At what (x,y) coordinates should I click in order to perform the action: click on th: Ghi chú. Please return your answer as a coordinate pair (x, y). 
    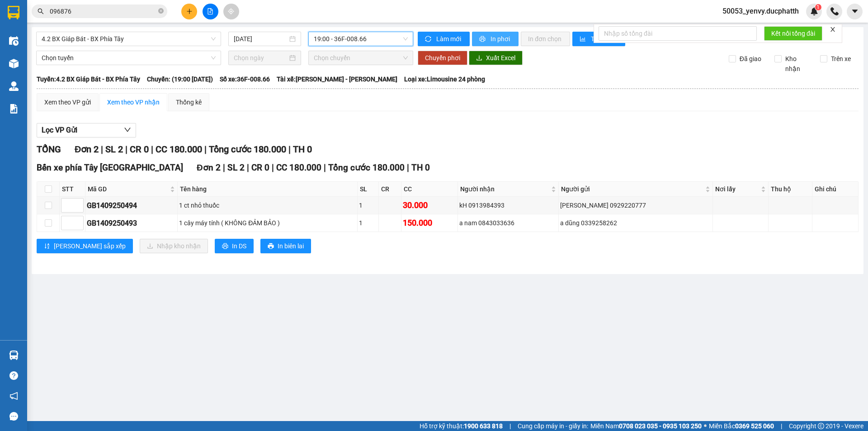
    Looking at the image, I should click on (836, 189).